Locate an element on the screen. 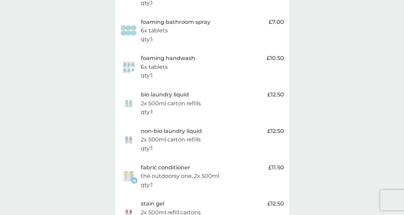 This screenshot has width=404, height=215. p: fabric conditioner is located at coordinates (165, 168).